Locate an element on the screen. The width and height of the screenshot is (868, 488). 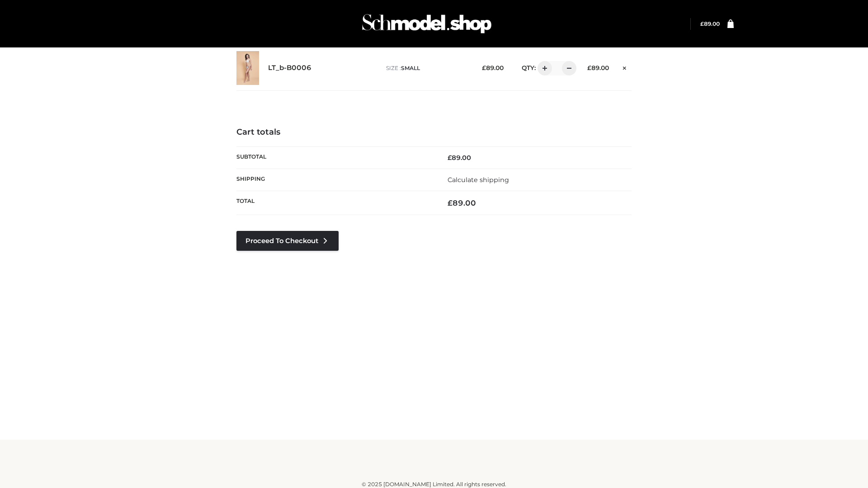
a: Schmodel Admin 964 is located at coordinates (427, 24).